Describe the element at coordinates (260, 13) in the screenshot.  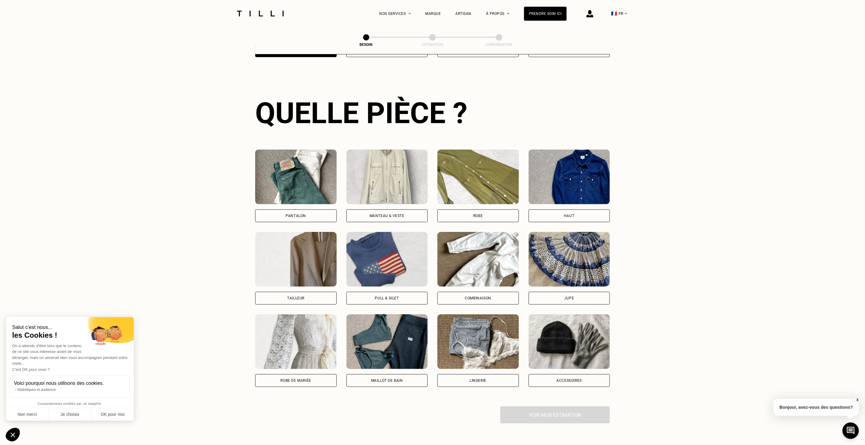
I see `img: Logo du service de couturière Tilli` at that location.